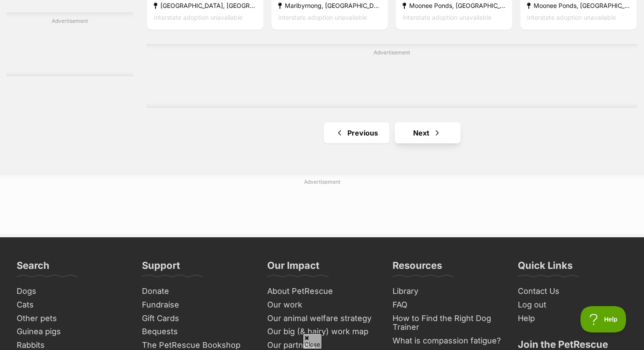 The height and width of the screenshot is (350, 644). What do you see at coordinates (197, 331) in the screenshot?
I see `a: Bequests` at bounding box center [197, 331].